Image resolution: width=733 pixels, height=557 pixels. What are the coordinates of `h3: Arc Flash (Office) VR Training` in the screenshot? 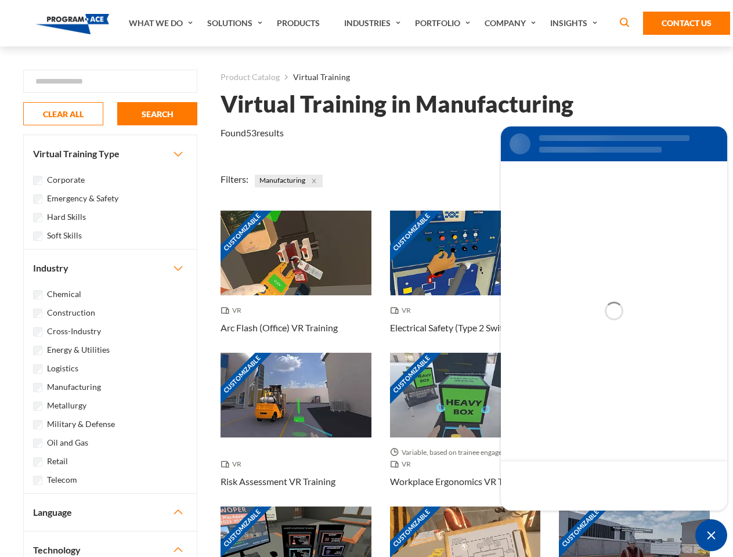 It's located at (279, 328).